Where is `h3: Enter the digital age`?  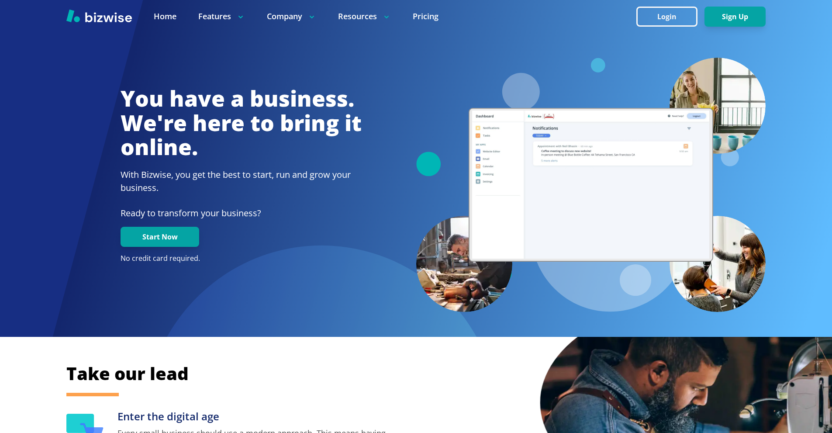 h3: Enter the digital age is located at coordinates (255, 416).